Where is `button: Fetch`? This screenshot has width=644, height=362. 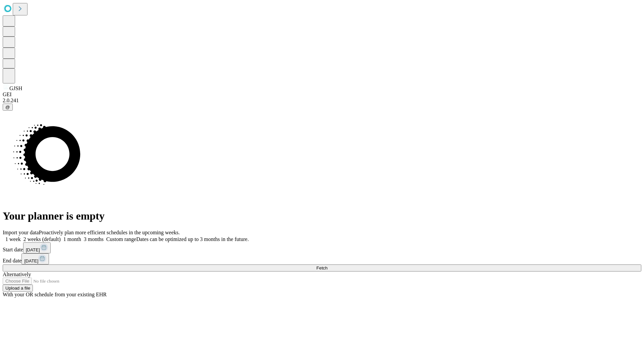 button: Fetch is located at coordinates (322, 268).